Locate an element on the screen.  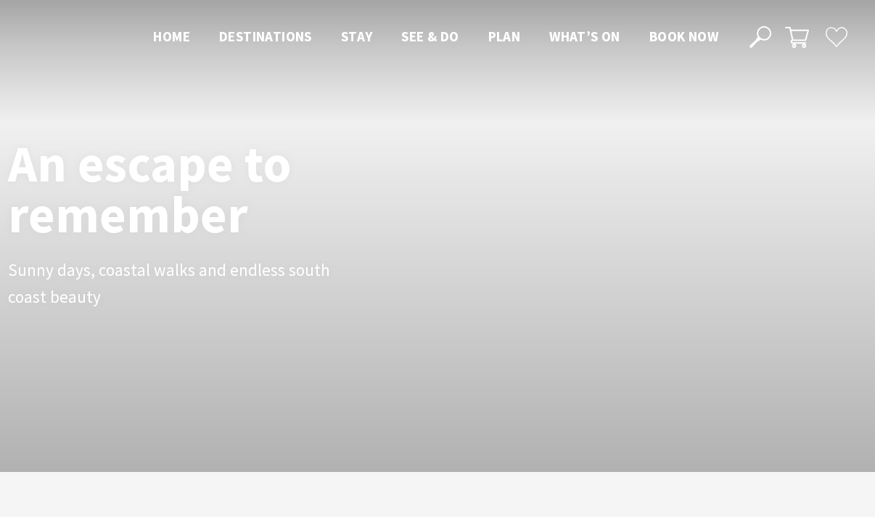
a: What’s On is located at coordinates (585, 37).